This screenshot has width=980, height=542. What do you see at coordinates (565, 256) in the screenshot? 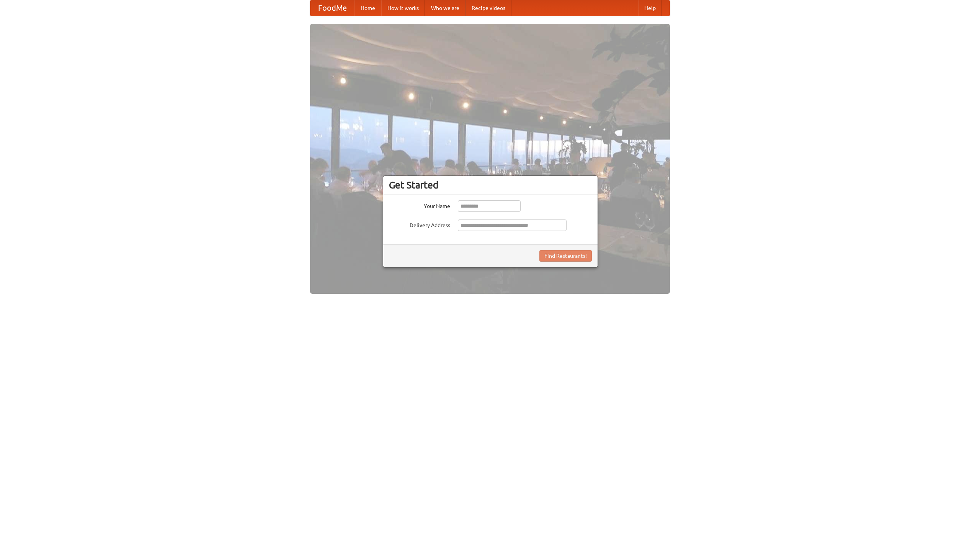
I see `button: Find Restaurants!` at bounding box center [565, 256].